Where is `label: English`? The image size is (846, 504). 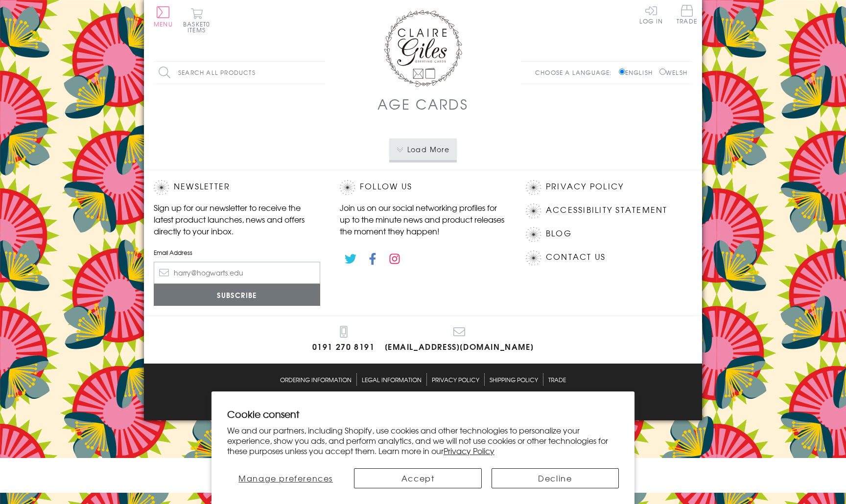
label: English is located at coordinates (638, 72).